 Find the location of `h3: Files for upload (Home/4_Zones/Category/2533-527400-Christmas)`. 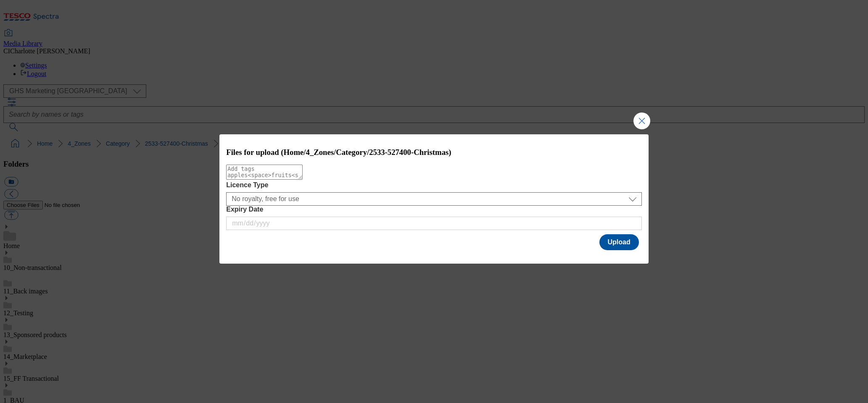

h3: Files for upload (Home/4_Zones/Category/2533-527400-Christmas) is located at coordinates (434, 153).